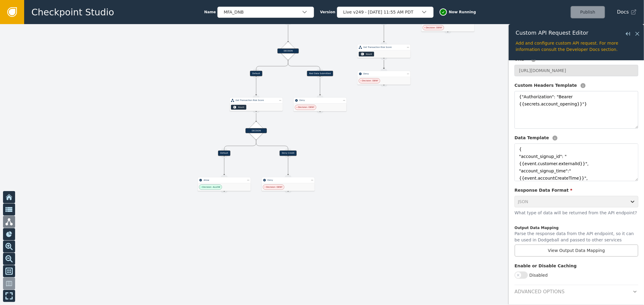 The height and width of the screenshot is (305, 644). Describe the element at coordinates (224, 180) in the screenshot. I see `div: Allow` at that location.